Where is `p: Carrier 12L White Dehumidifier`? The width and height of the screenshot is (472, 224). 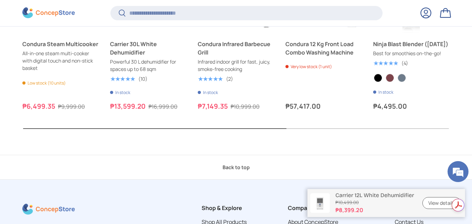 p: Carrier 12L White Dehumidifier is located at coordinates (374, 195).